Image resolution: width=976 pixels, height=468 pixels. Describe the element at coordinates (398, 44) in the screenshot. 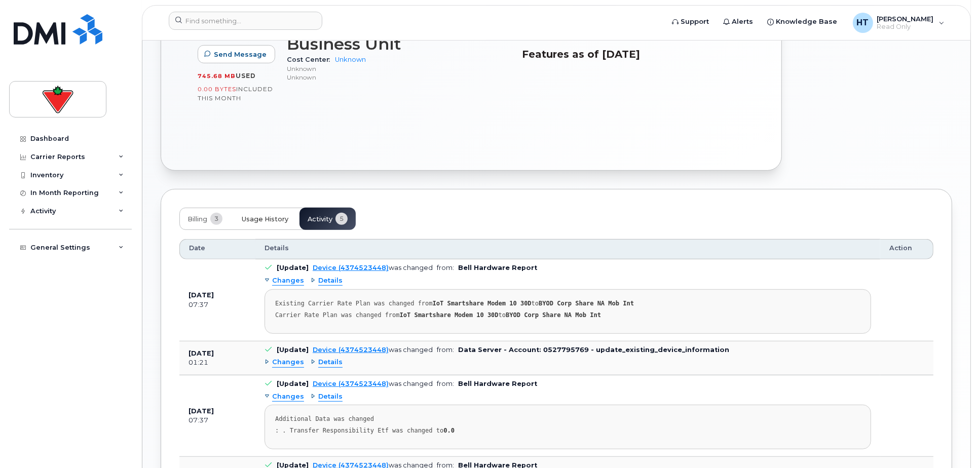

I see `h3: Business Unit` at that location.